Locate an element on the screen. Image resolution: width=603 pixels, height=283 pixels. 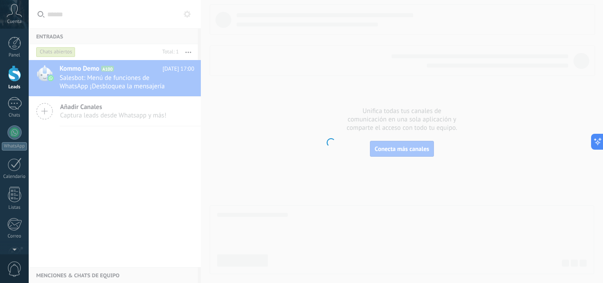
div: WhatsApp is located at coordinates (14, 146).